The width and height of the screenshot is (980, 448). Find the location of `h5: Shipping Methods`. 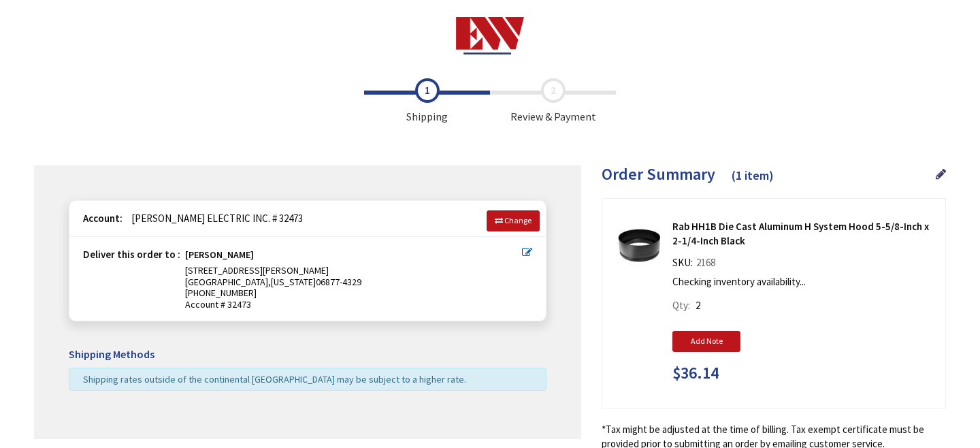

h5: Shipping Methods is located at coordinates (307, 355).